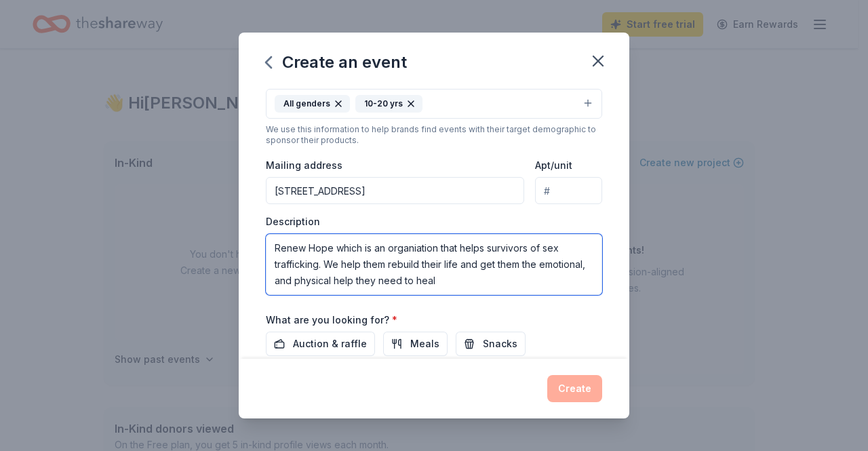 This screenshot has width=868, height=451. Describe the element at coordinates (434, 135) in the screenshot. I see `div: We use this information to help brands find events with their target demographic to sponsor their...` at that location.